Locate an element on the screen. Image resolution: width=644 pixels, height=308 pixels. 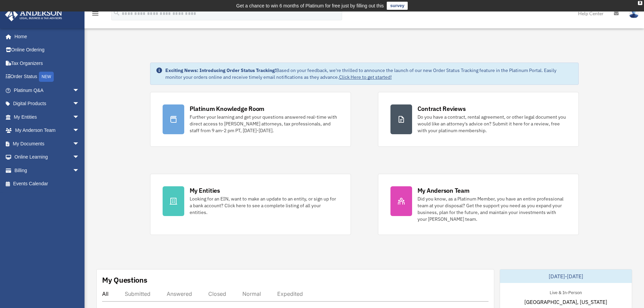
a: My Entities Looking for an EIN, want to make an update to an entity, or sign up for a bank accoun... is located at coordinates (251, 204).